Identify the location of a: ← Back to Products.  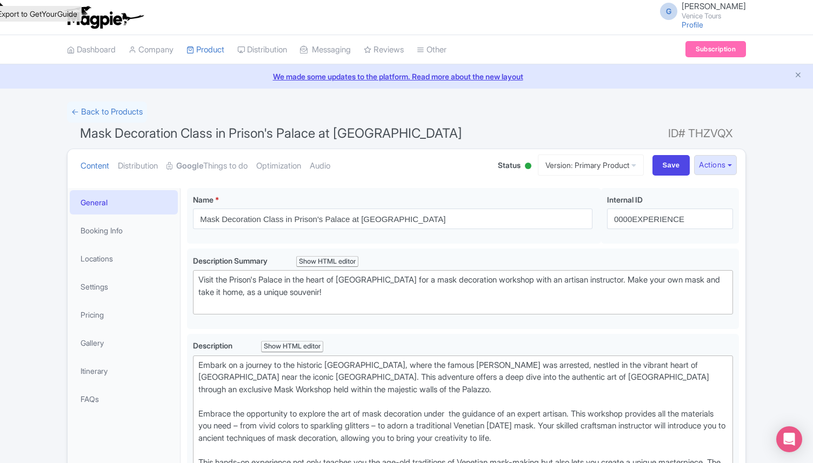
(107, 112).